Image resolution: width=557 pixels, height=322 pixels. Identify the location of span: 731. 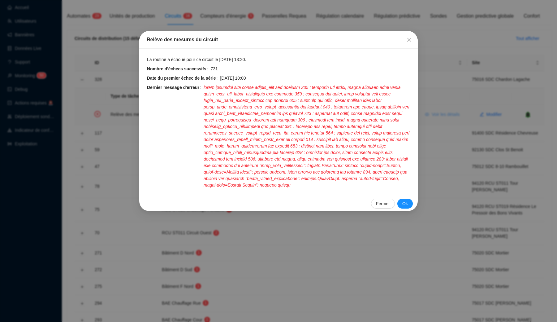
(214, 69).